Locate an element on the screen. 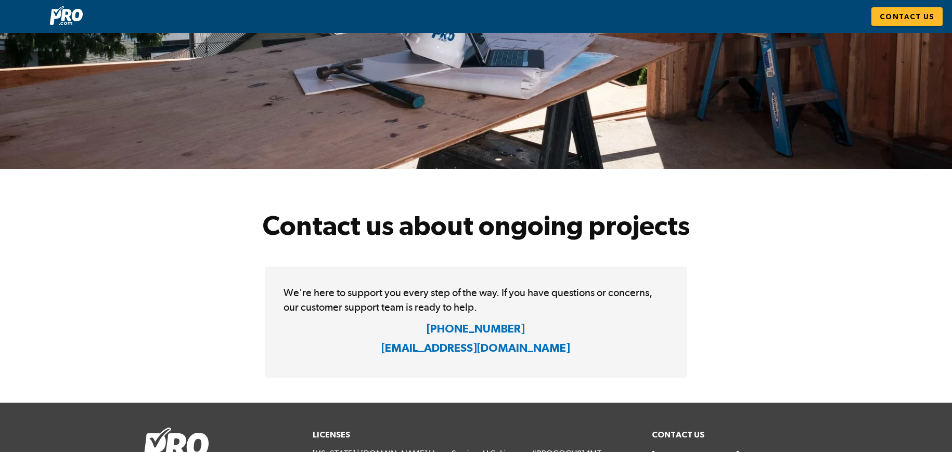 Image resolution: width=952 pixels, height=452 pixels. a: Contact Us is located at coordinates (906, 17).